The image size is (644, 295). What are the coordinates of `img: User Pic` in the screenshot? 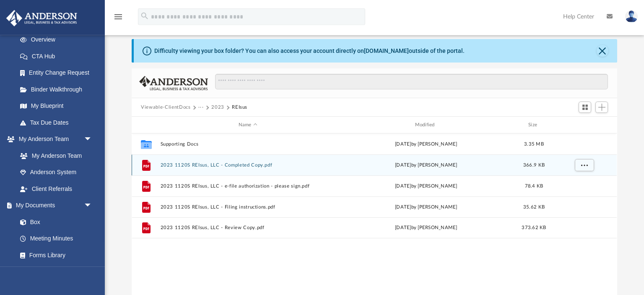 It's located at (631, 17).